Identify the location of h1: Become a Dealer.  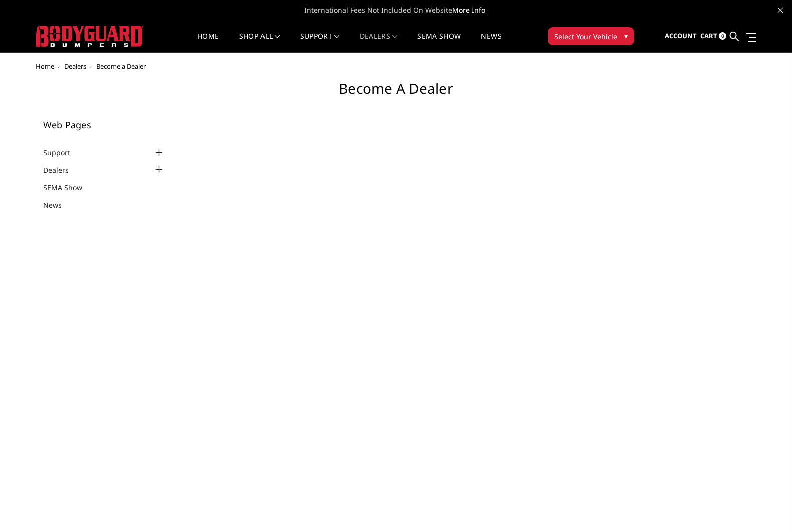
(396, 93).